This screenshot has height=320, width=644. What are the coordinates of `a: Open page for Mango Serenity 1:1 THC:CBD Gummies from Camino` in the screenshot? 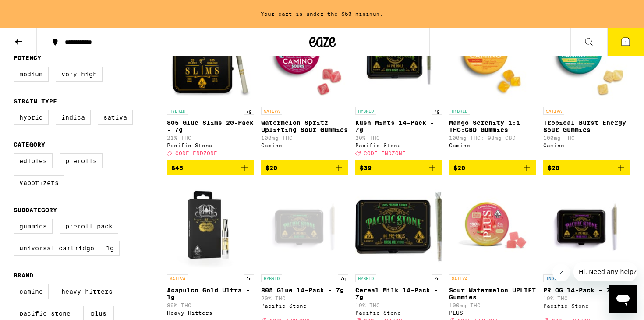 It's located at (492, 88).